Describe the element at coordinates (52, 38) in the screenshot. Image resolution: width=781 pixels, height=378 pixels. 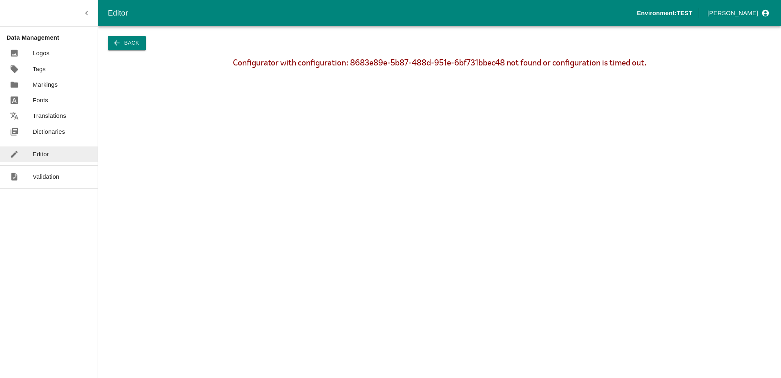
I see `p: Data Management` at that location.